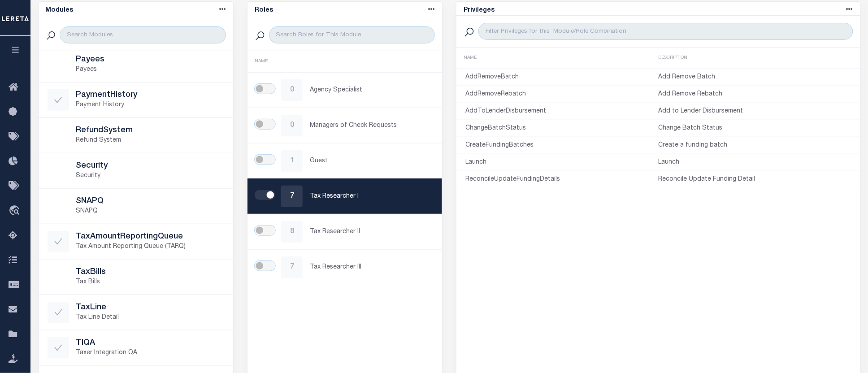  I want to click on a: TaxLineTax Line Detail, so click(136, 312).